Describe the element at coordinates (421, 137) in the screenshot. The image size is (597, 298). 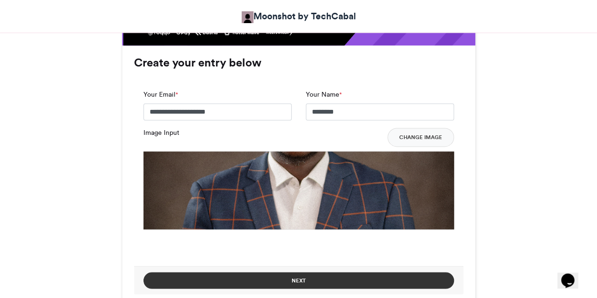
I see `button: Change Image` at that location.